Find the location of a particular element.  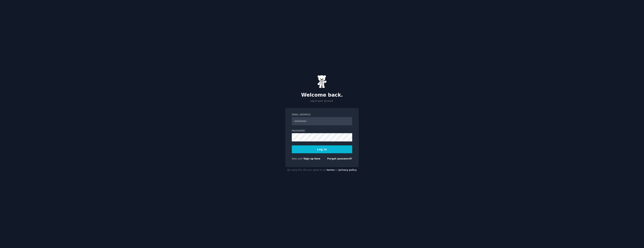

p: Log in your account. is located at coordinates (322, 101).